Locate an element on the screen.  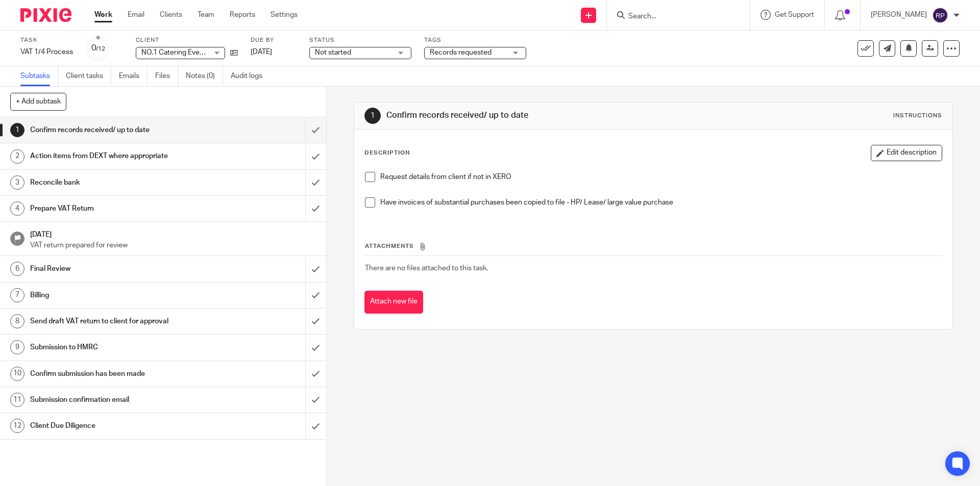
h1: Billing is located at coordinates (119, 295).